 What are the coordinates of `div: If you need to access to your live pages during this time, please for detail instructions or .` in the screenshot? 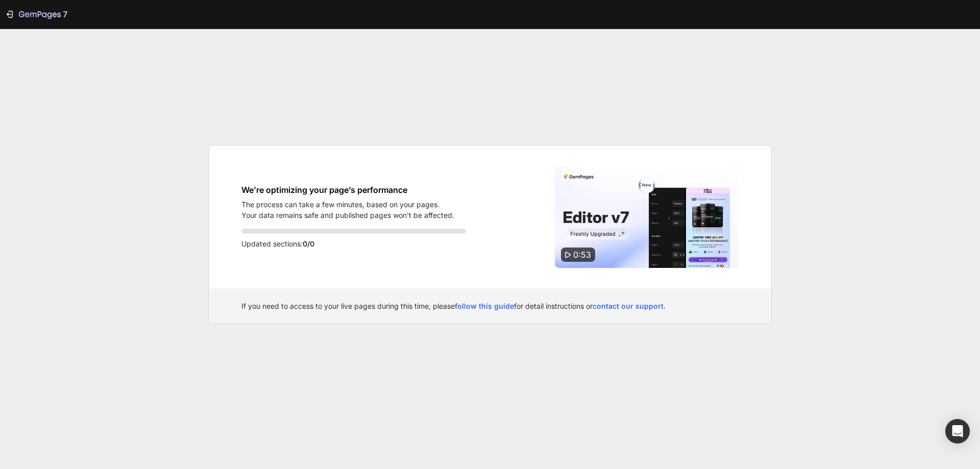 It's located at (490, 305).